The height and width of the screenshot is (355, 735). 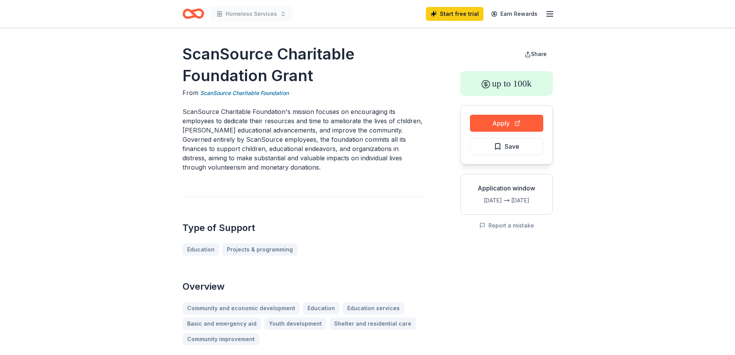 What do you see at coordinates (201, 249) in the screenshot?
I see `a: Education` at bounding box center [201, 249].